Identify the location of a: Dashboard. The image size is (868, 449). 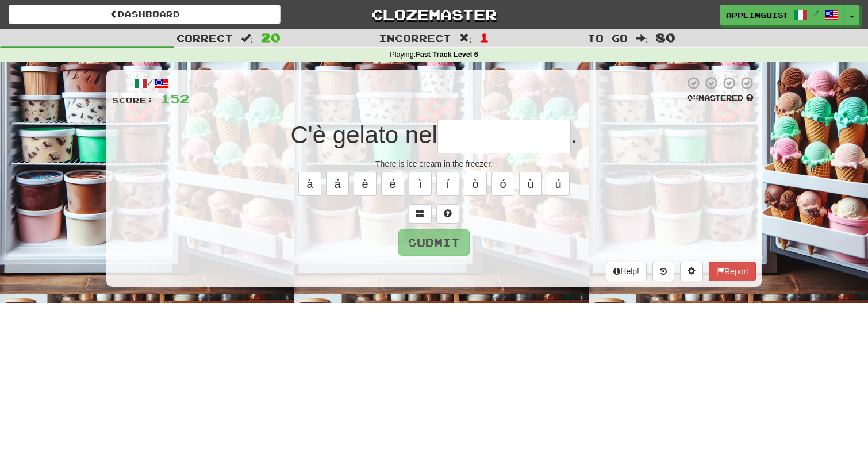
(144, 14).